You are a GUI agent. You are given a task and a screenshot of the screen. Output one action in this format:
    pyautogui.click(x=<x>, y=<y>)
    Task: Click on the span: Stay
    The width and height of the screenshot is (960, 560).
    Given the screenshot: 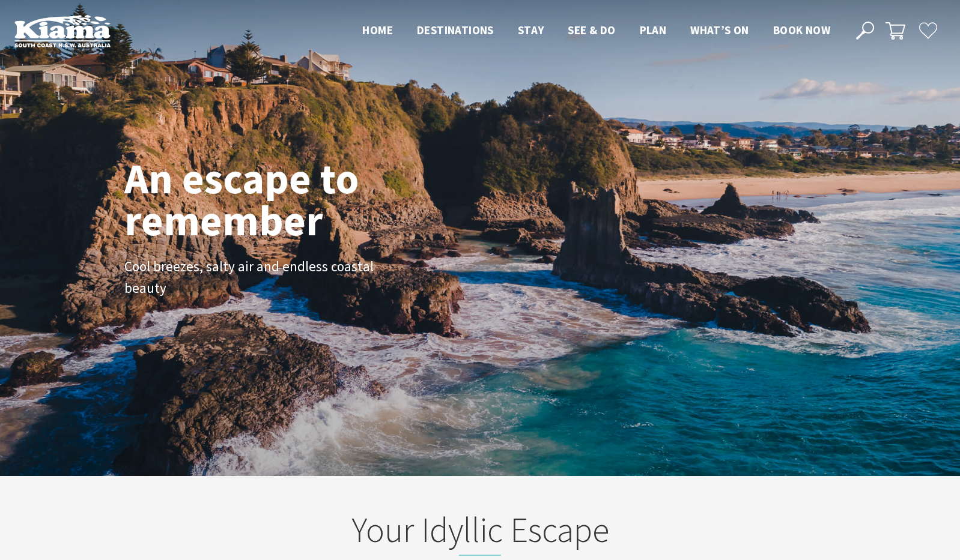 What is the action you would take?
    pyautogui.click(x=531, y=30)
    